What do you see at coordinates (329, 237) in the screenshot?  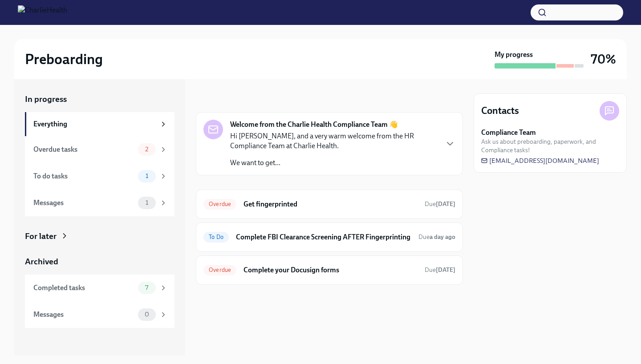 I see `a: To DoComplete FBI Clearance Screening AFTER FingerprintingDuea day ago` at bounding box center [329, 237].